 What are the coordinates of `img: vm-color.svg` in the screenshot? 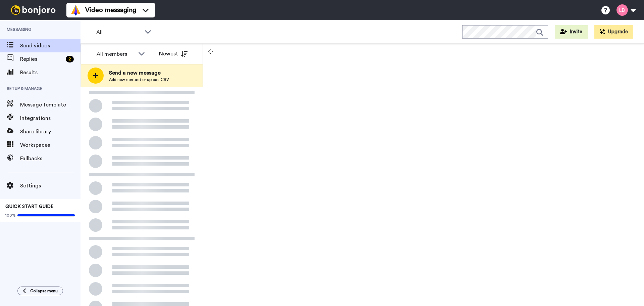 It's located at (75, 10).